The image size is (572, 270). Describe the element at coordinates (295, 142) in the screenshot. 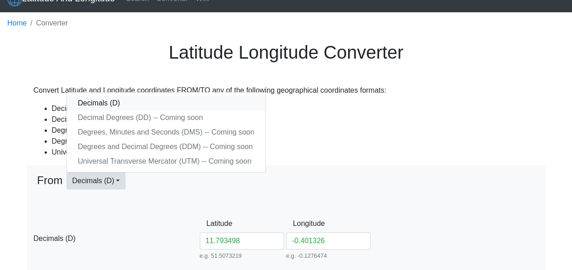

I see `li: Degrees and Decimal Degrees (DDM)` at that location.